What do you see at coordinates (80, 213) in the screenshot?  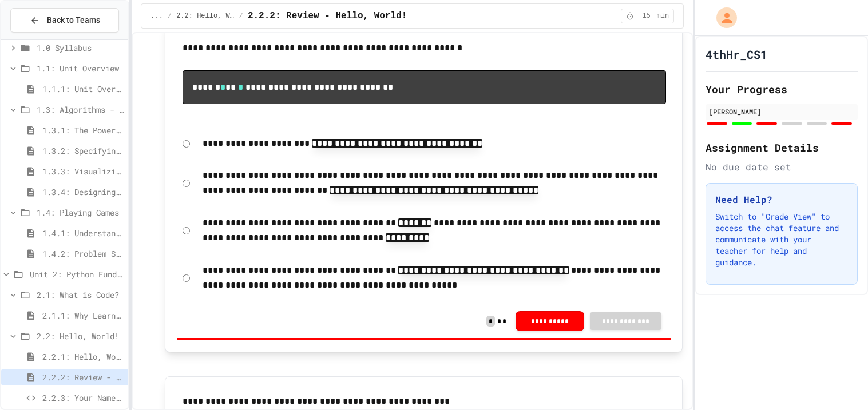 I see `span: 1.4: Playing Games` at bounding box center [80, 213].